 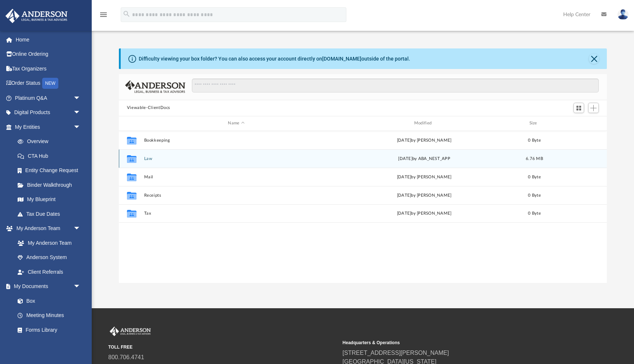 What do you see at coordinates (127, 14) in the screenshot?
I see `i: search` at bounding box center [127, 14].